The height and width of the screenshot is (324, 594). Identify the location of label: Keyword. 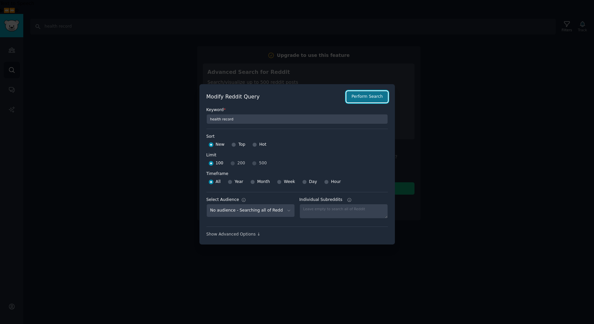
(297, 110).